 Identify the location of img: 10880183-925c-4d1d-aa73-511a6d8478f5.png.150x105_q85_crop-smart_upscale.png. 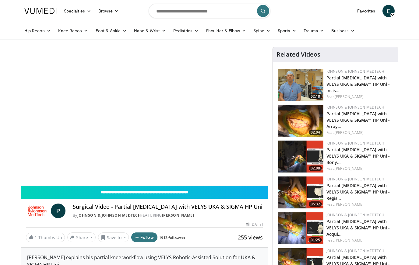
(300, 156).